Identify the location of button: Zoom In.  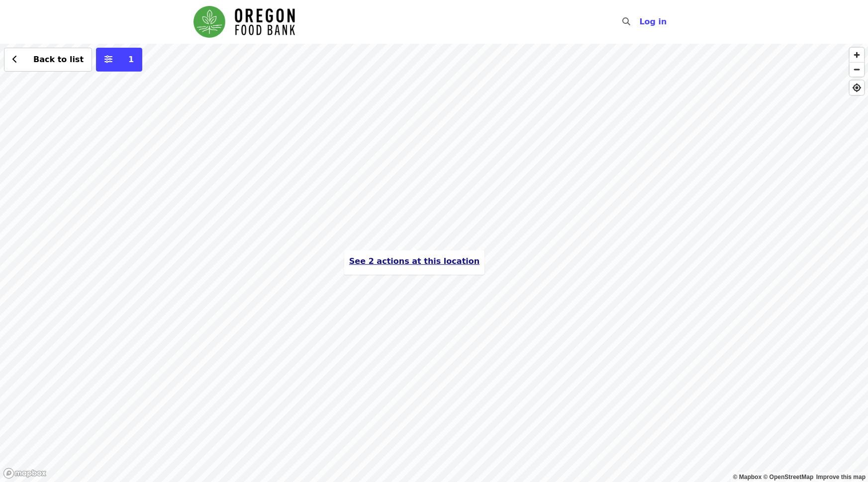
(856, 55).